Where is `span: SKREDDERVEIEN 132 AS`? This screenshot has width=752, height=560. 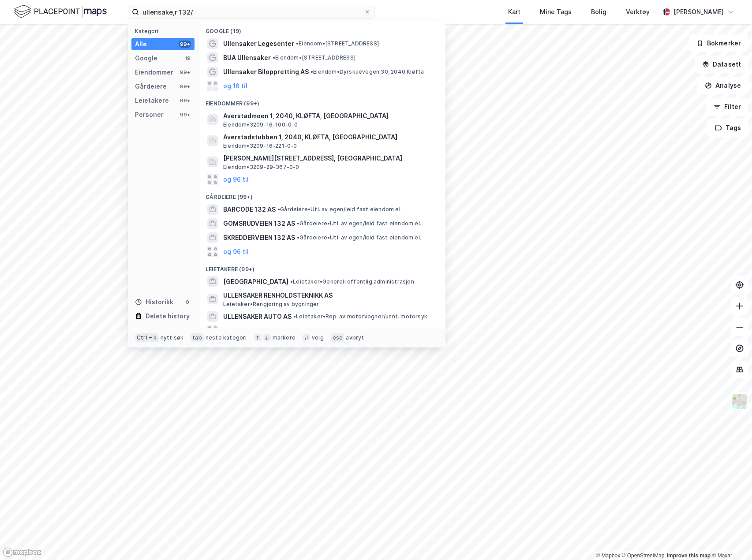
span: SKREDDERVEIEN 132 AS is located at coordinates (259, 238).